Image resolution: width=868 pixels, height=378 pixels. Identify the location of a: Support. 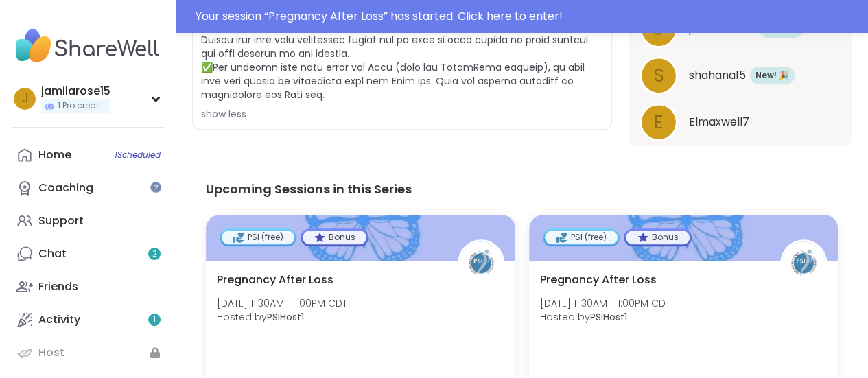
(87, 221).